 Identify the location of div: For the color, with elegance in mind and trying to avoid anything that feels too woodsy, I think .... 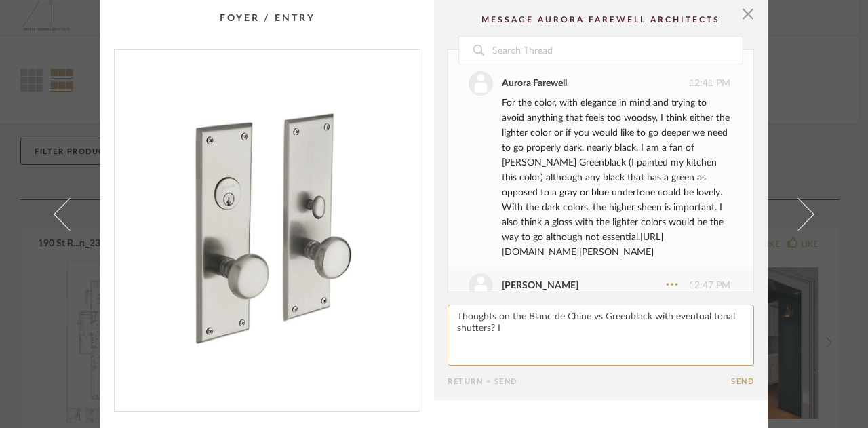
(616, 177).